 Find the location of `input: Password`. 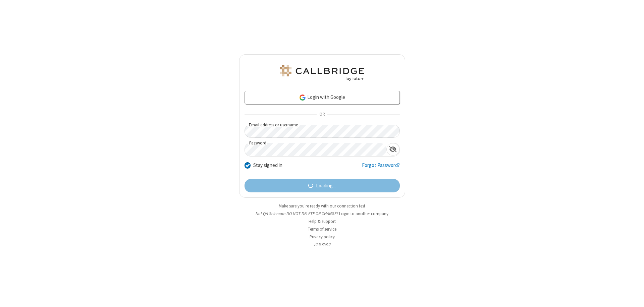

input: Password is located at coordinates (316, 150).